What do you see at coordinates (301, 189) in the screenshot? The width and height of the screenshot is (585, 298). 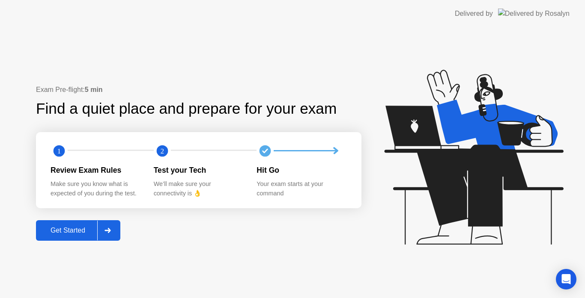 I see `div: Your exam starts at your command` at bounding box center [301, 189].